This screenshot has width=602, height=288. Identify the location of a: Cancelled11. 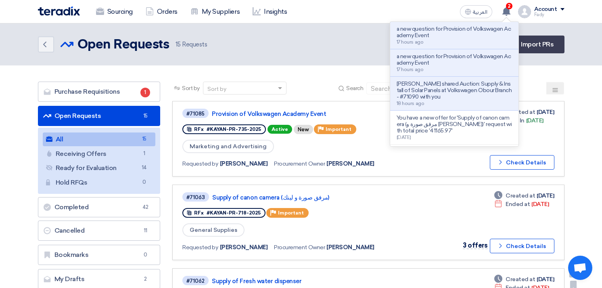
(99, 231).